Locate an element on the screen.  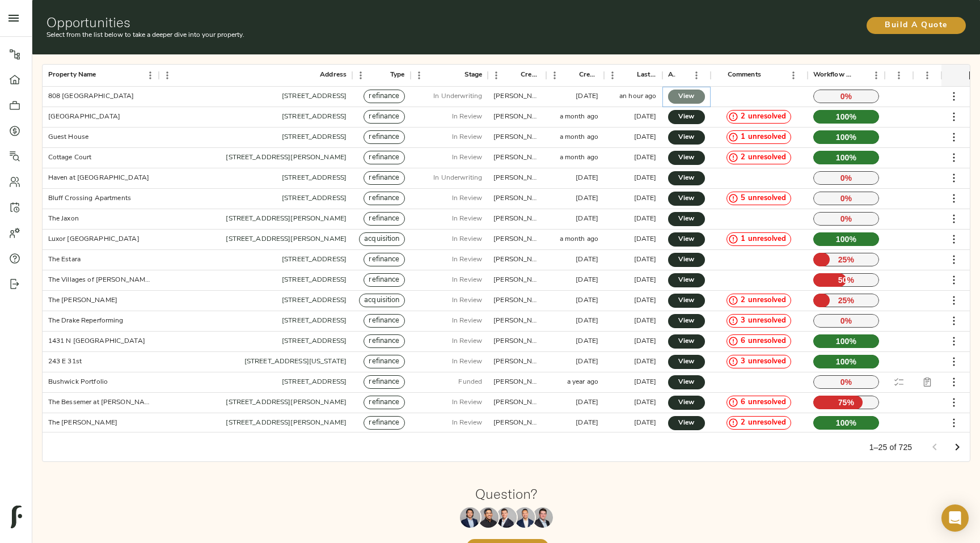
div: Bushwick Portfolio is located at coordinates (77, 382).